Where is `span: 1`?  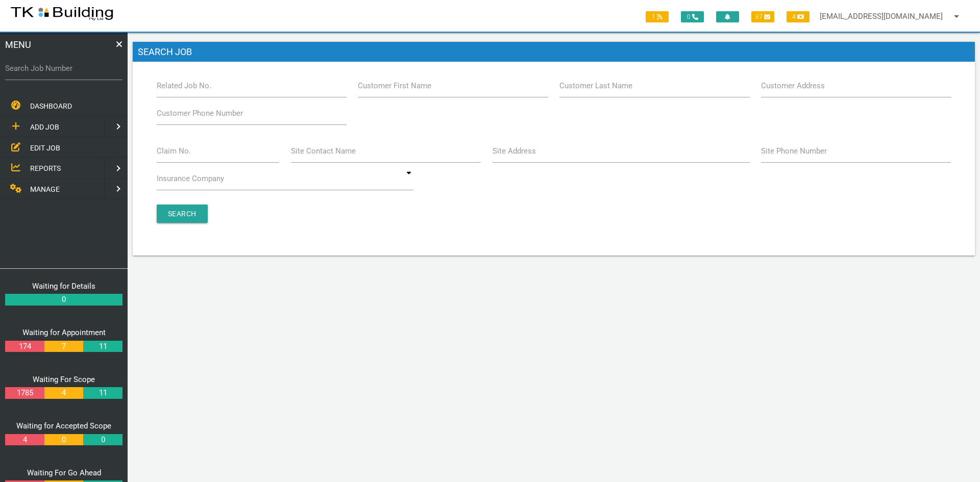 span: 1 is located at coordinates (657, 17).